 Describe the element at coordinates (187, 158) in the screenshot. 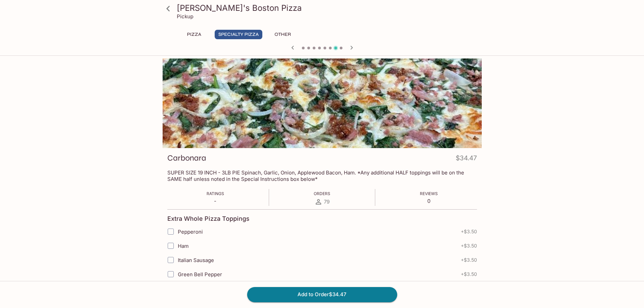

I see `h3: Carbonara` at that location.